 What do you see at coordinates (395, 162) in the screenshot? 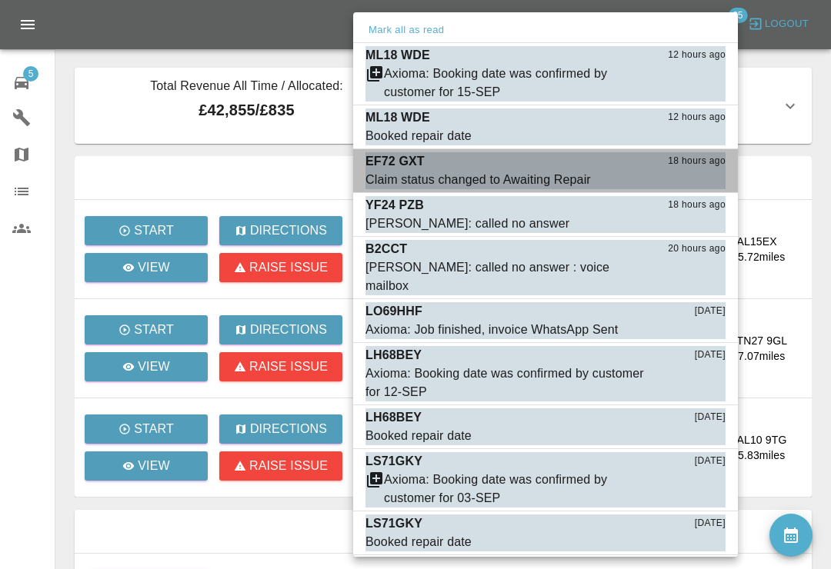
I see `p: EF72 GXT` at bounding box center [395, 162].